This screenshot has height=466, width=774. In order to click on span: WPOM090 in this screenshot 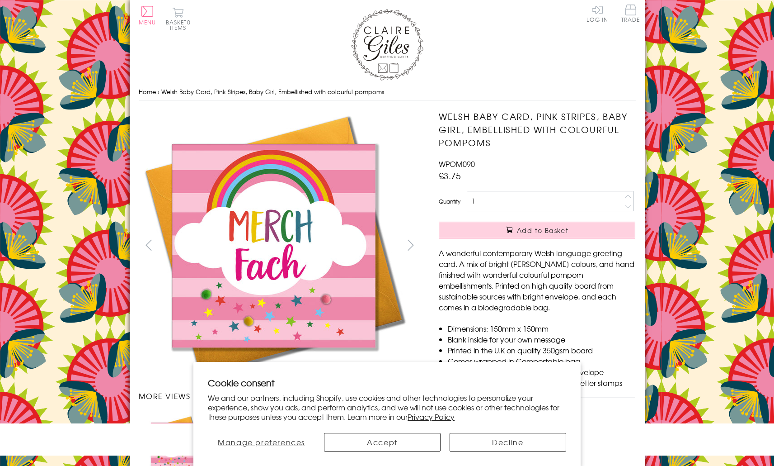, I will do `click(457, 164)`.